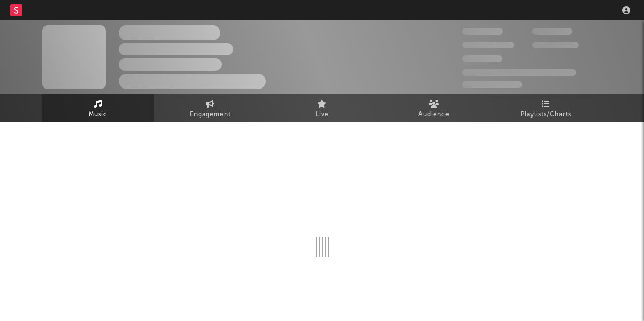 This screenshot has height=321, width=644. Describe the element at coordinates (519, 72) in the screenshot. I see `span: 50.000.000 Monthly Listeners` at that location.